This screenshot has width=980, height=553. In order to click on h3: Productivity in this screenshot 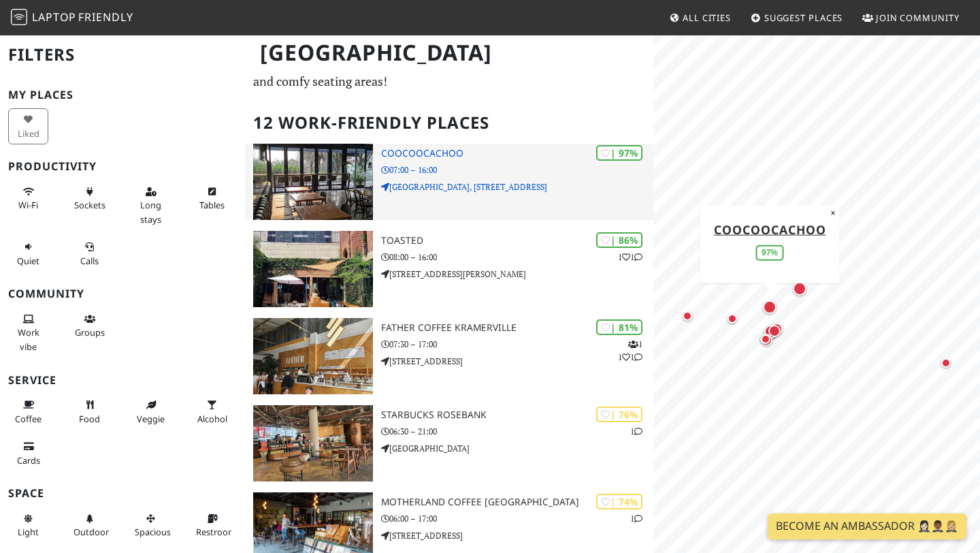, I will do `click(122, 166)`.